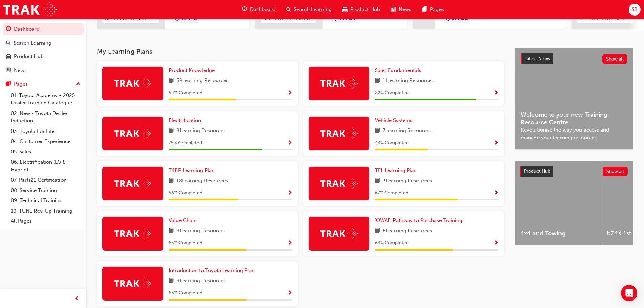 This screenshot has width=644, height=308. What do you see at coordinates (186, 121) in the screenshot?
I see `a: Electrification` at bounding box center [186, 121].